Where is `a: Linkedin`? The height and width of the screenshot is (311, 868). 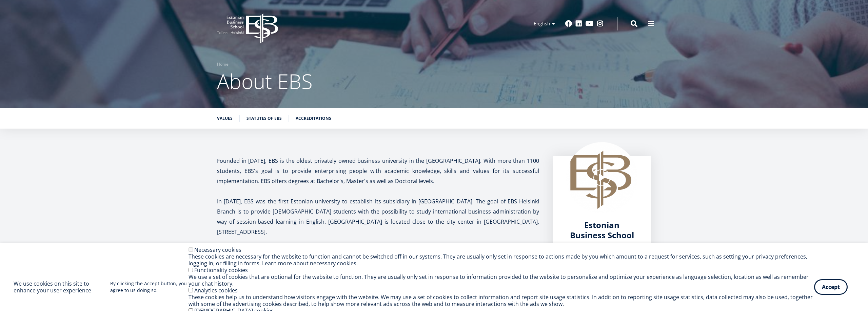
a: Linkedin is located at coordinates (579, 24).